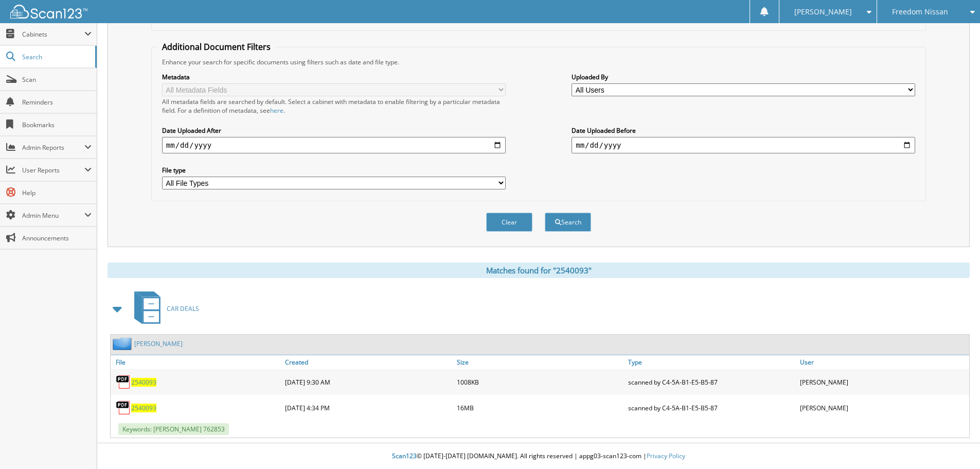  I want to click on span: Bookmarks, so click(57, 125).